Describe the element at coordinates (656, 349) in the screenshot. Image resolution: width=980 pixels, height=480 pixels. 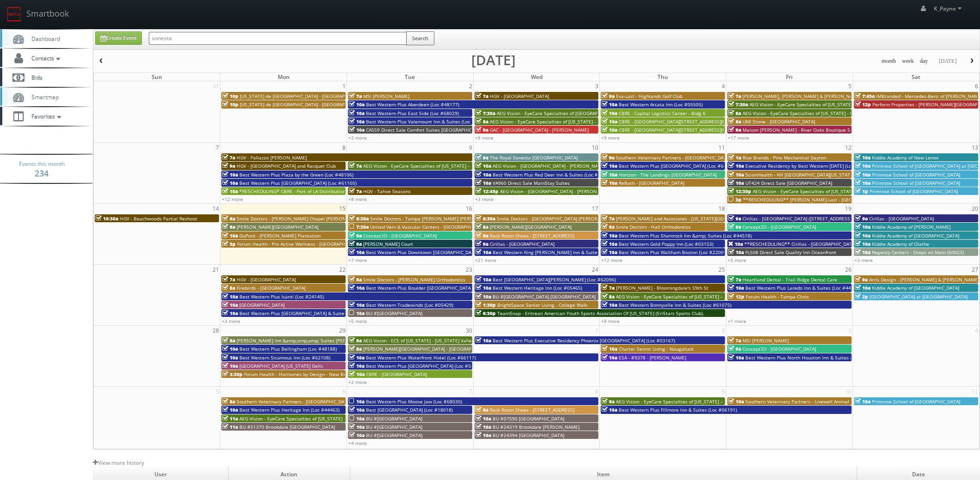
I see `span: Charter Senior Living - Naugatuck` at that location.